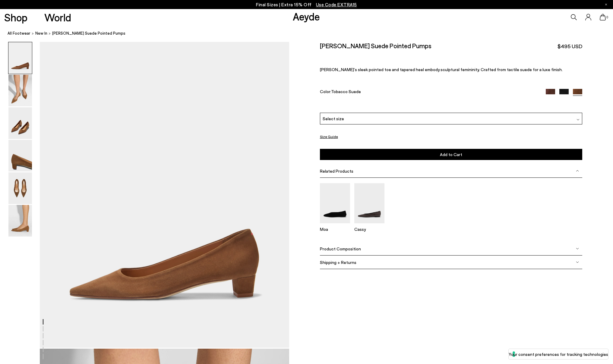  What do you see at coordinates (337, 171) in the screenshot?
I see `span: Related Products` at bounding box center [337, 171].